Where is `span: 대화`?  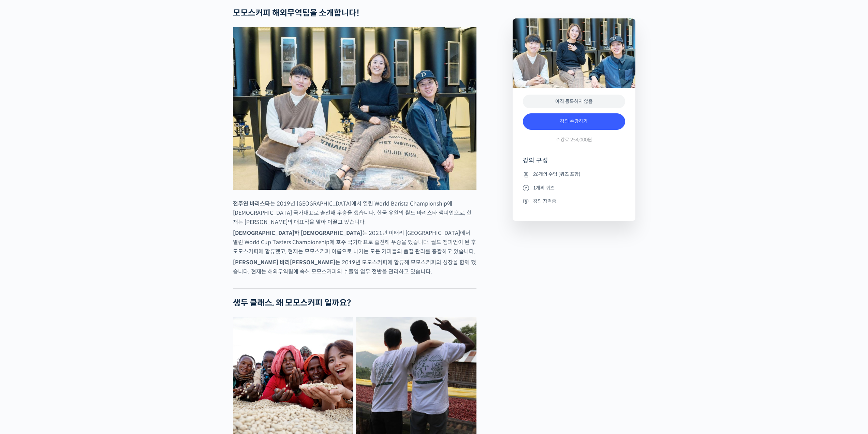
span: 대화 is located at coordinates (67, 229).